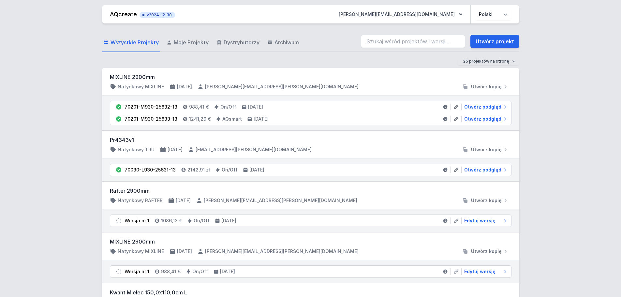 This screenshot has height=297, width=621. I want to click on h4: 1241,29 €, so click(200, 119).